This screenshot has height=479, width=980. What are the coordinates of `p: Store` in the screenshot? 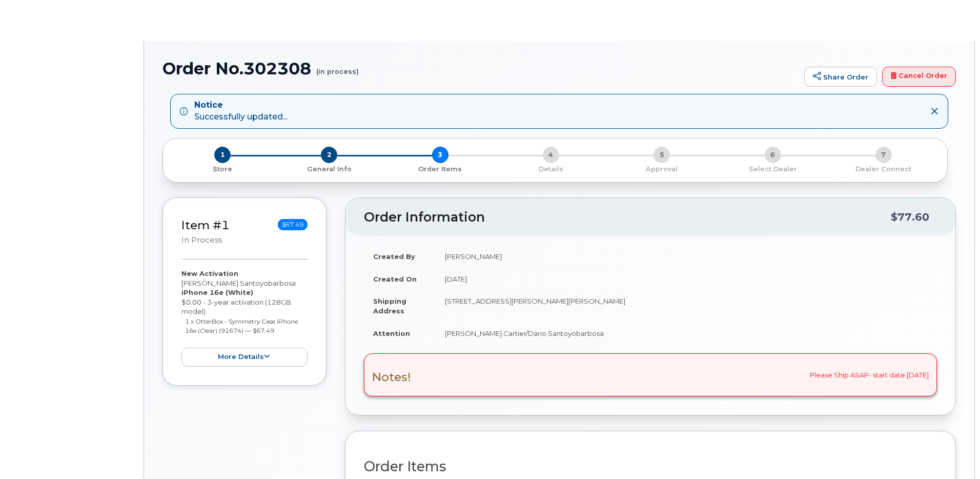 It's located at (223, 169).